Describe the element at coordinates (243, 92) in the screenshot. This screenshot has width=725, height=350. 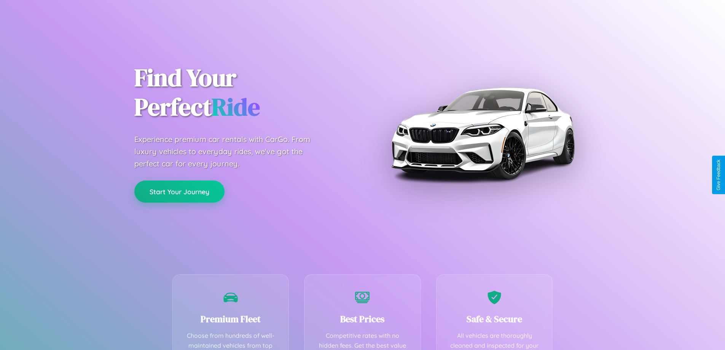
I see `h1: Find Your Perfect` at that location.